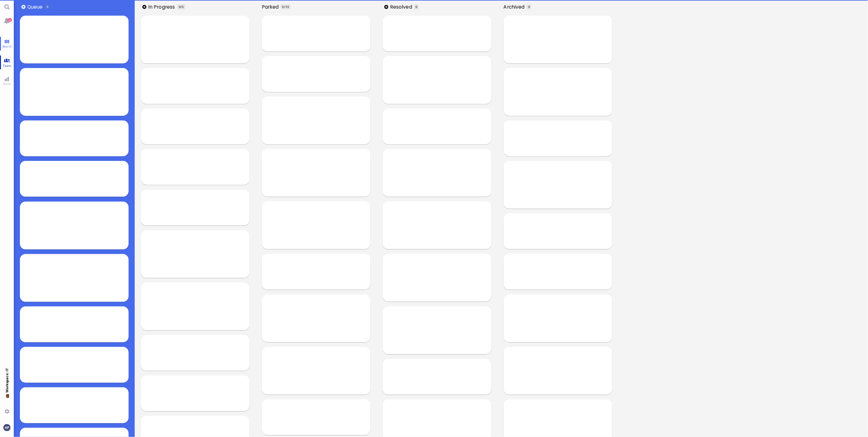 Image resolution: width=868 pixels, height=437 pixels. What do you see at coordinates (36, 7) in the screenshot?
I see `span: Queue` at bounding box center [36, 7].